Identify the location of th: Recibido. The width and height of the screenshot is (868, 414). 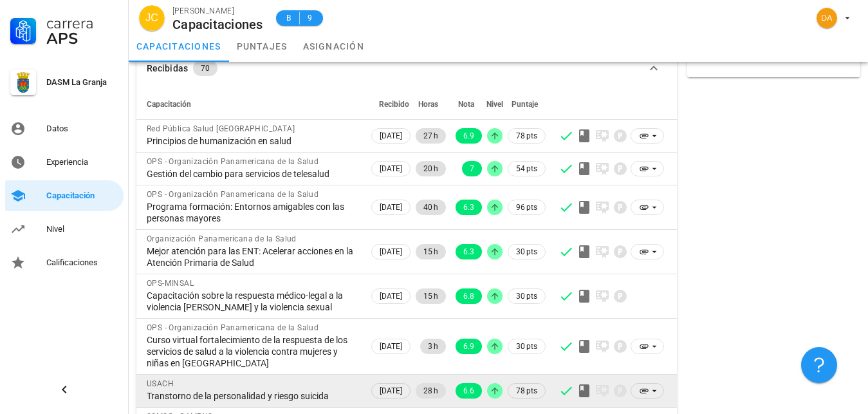
(390, 104).